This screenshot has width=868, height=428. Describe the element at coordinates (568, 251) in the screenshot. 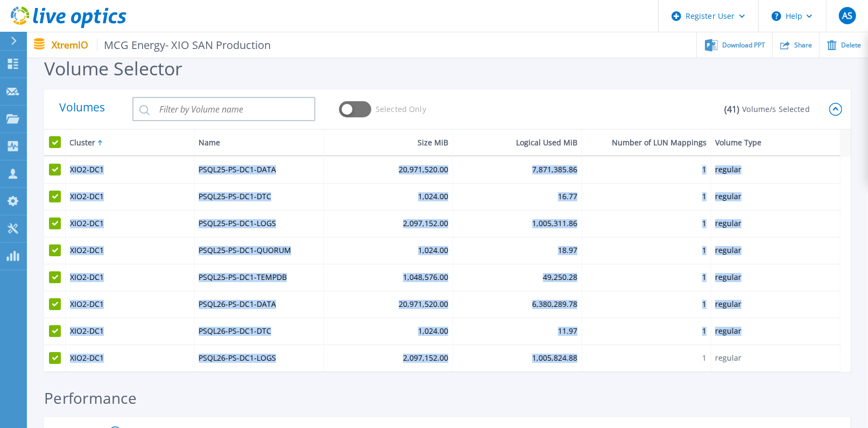

I see `div: 18.97` at that location.